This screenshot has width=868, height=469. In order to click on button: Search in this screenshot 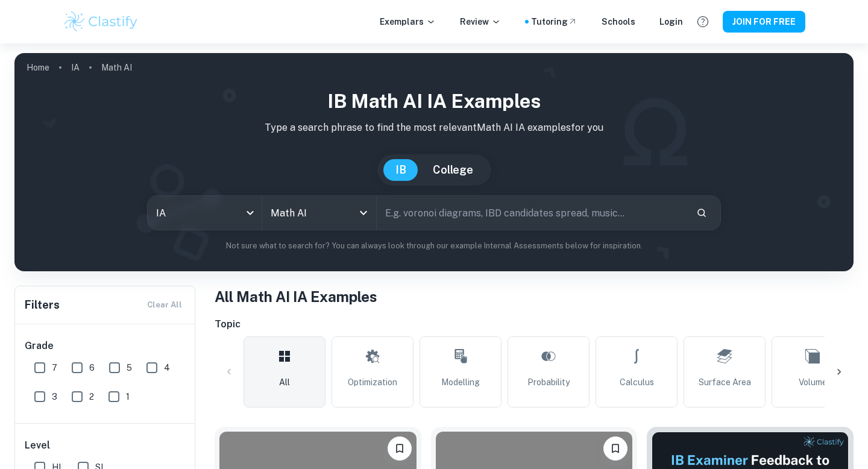, I will do `click(702, 213)`.